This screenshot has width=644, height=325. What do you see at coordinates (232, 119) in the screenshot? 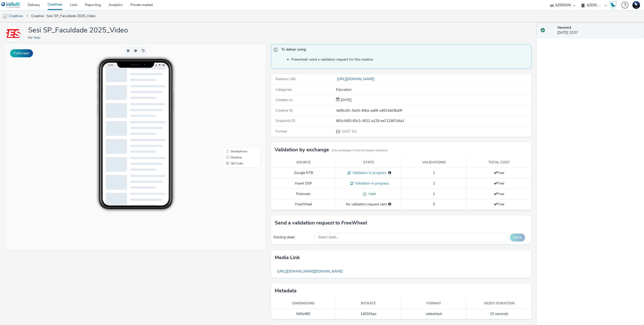
I see `span: QR Code` at bounding box center [232, 119].